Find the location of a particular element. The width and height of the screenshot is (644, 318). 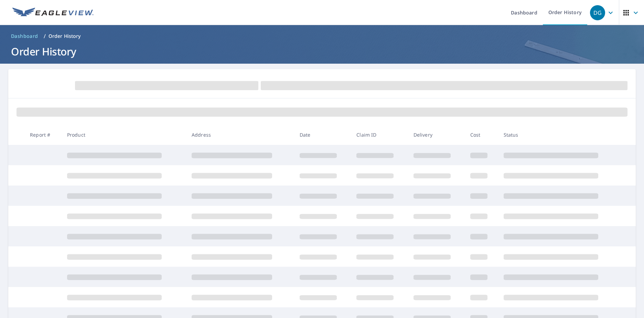

div: DG is located at coordinates (598, 13).